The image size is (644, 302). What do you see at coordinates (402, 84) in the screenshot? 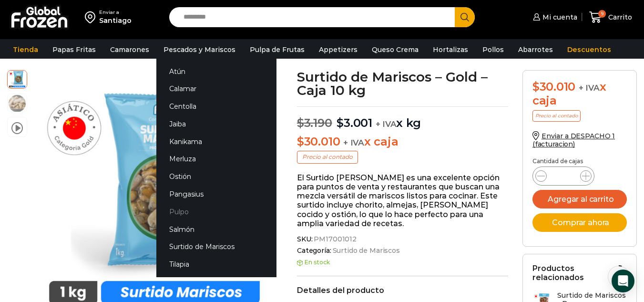
I see `h1: Surtido de Mariscos – Gold – Caja 10 kg` at bounding box center [402, 84].